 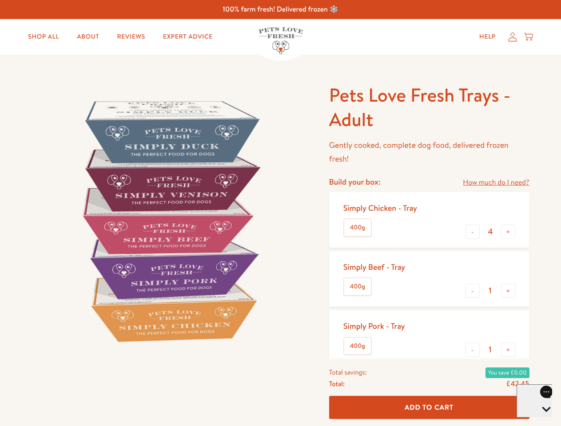 I want to click on a: Help, so click(x=487, y=37).